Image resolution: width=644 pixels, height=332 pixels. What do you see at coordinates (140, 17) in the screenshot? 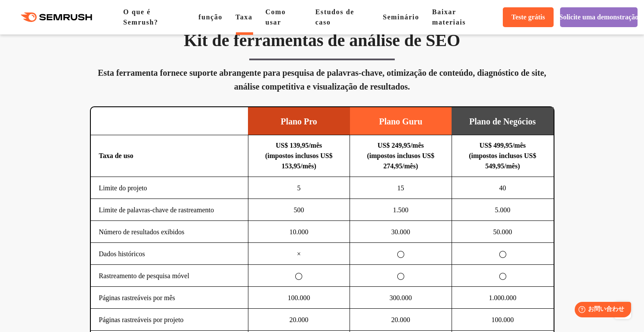
I see `font: O que é Semrush?` at bounding box center [140, 17].